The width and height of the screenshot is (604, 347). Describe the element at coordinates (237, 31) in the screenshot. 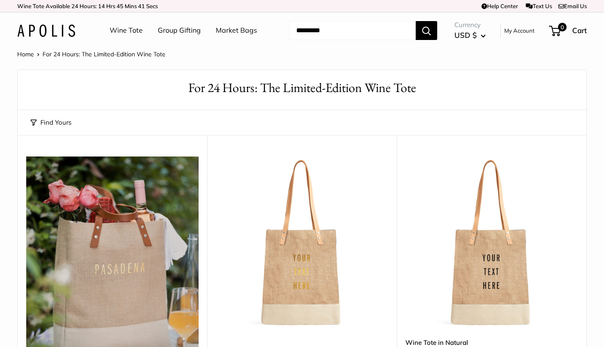

I see `a: Market Bags` at that location.